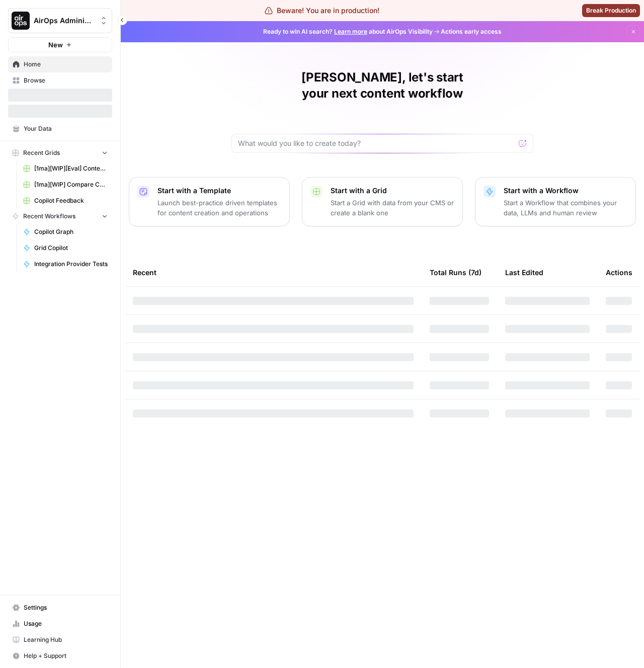  Describe the element at coordinates (60, 65) in the screenshot. I see `a: Home` at that location.